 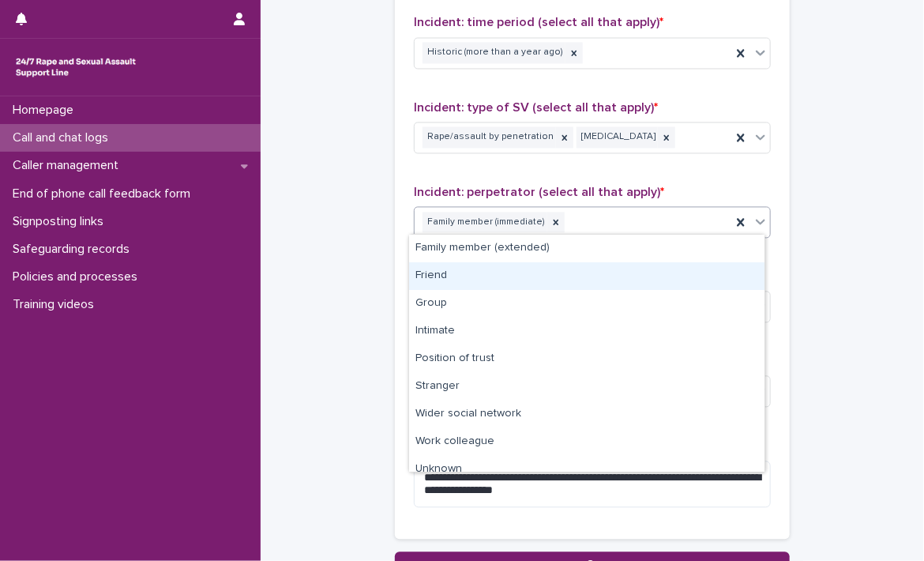 What do you see at coordinates (61, 221) in the screenshot?
I see `p: Signposting links` at bounding box center [61, 221].